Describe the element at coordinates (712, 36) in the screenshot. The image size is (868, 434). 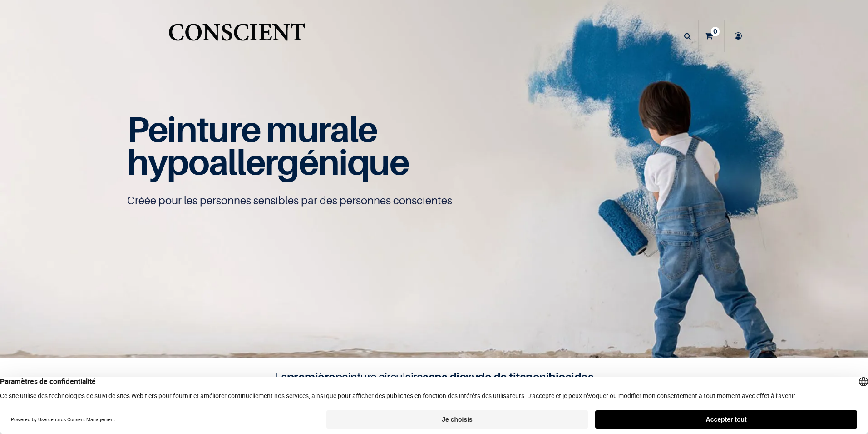
I see `a: 0` at that location.